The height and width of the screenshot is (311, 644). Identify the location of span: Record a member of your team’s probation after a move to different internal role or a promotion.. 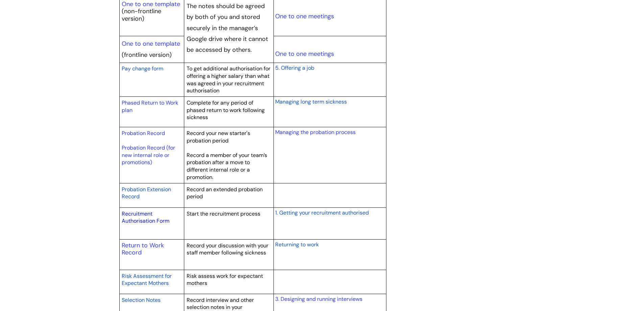
(227, 167).